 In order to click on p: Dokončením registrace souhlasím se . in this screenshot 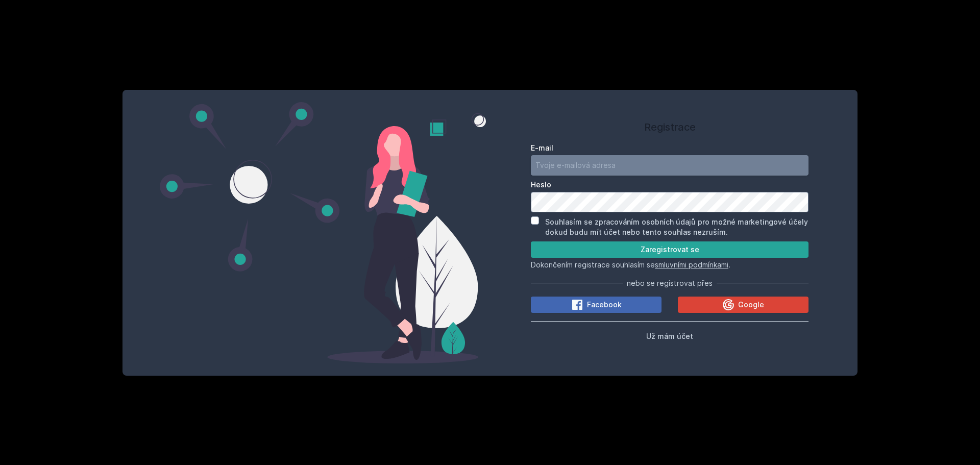, I will do `click(670, 265)`.